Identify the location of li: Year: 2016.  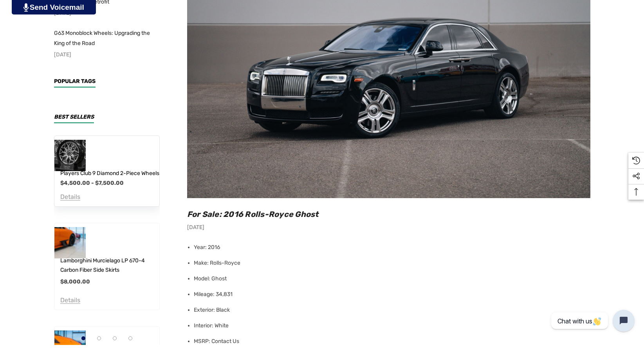
(392, 248).